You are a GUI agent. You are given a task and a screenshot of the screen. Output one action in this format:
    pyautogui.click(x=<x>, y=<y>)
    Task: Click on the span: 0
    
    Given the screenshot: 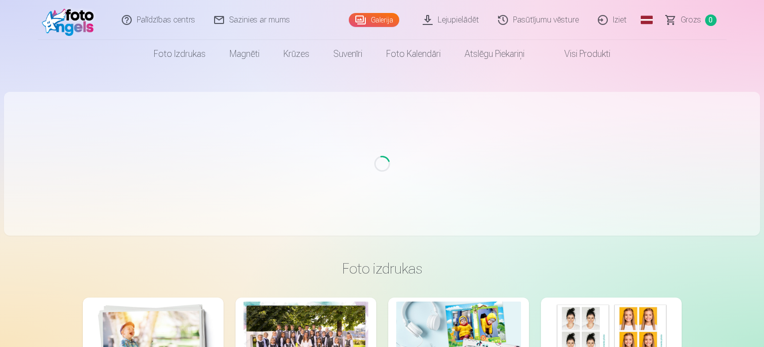 What is the action you would take?
    pyautogui.click(x=710, y=20)
    